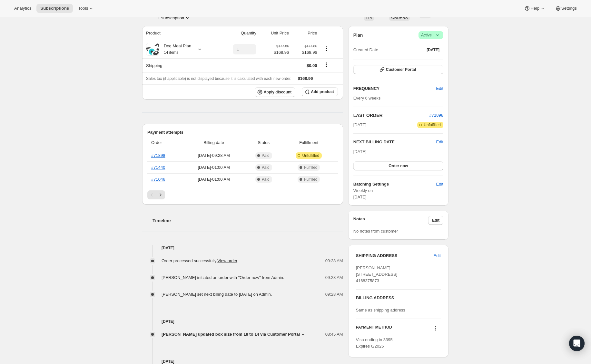 This screenshot has width=591, height=364. Describe the element at coordinates (391, 115) in the screenshot. I see `h2: LAST ORDER` at that location.